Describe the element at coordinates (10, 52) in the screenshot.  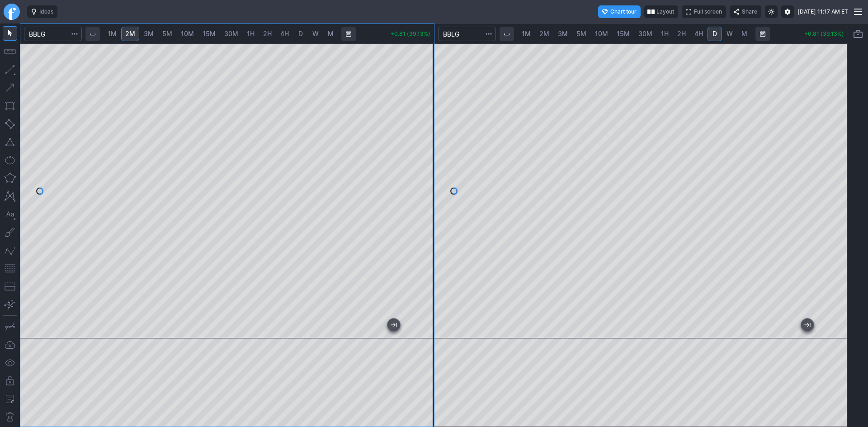
I see `button: Measure` at that location.